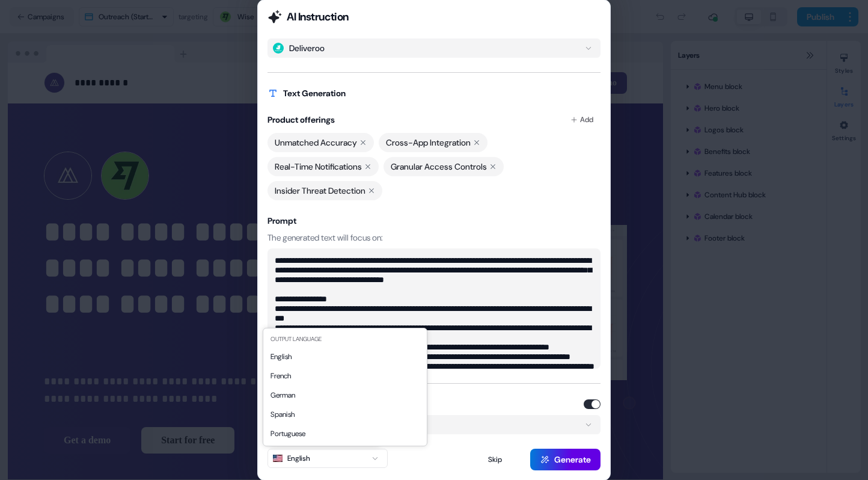 This screenshot has height=480, width=868. I want to click on div: Deliveroo, so click(307, 48).